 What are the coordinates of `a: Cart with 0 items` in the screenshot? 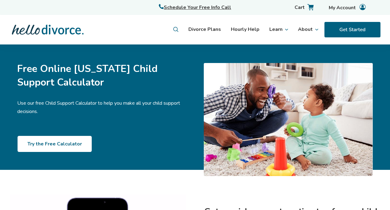 It's located at (299, 7).